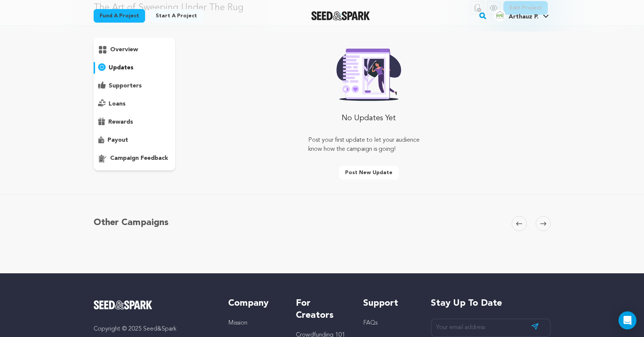 The height and width of the screenshot is (337, 644). I want to click on p: payout, so click(118, 140).